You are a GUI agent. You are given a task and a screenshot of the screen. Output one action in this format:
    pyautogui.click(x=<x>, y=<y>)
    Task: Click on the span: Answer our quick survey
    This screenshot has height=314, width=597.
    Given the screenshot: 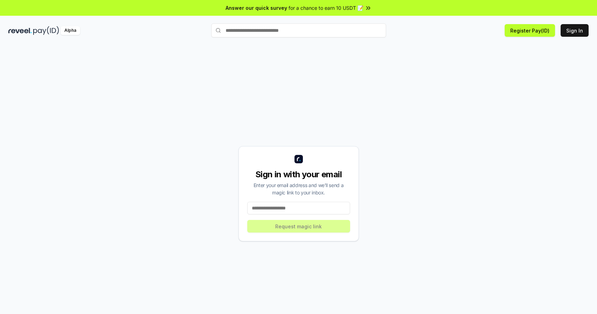 What is the action you would take?
    pyautogui.click(x=256, y=8)
    